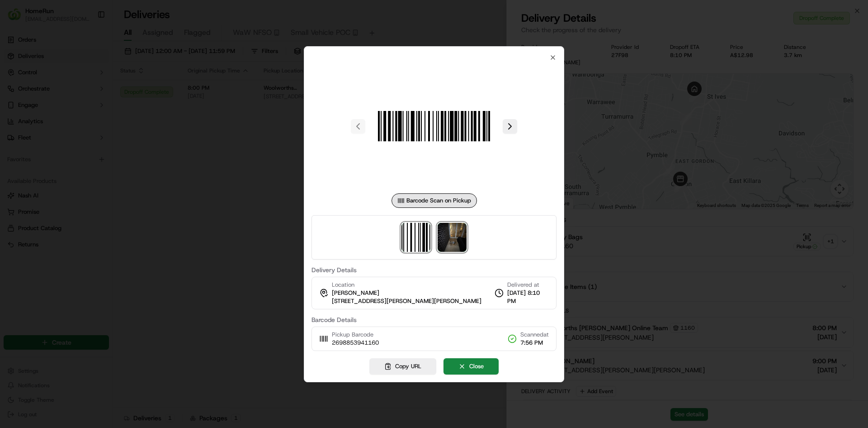 The image size is (868, 428). I want to click on label: Barcode Details, so click(434, 320).